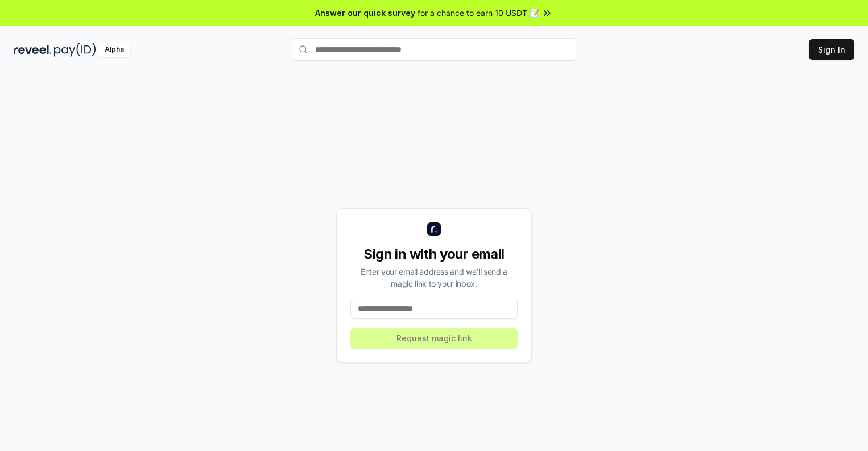 The image size is (868, 451). I want to click on div: Sign in with your email, so click(434, 254).